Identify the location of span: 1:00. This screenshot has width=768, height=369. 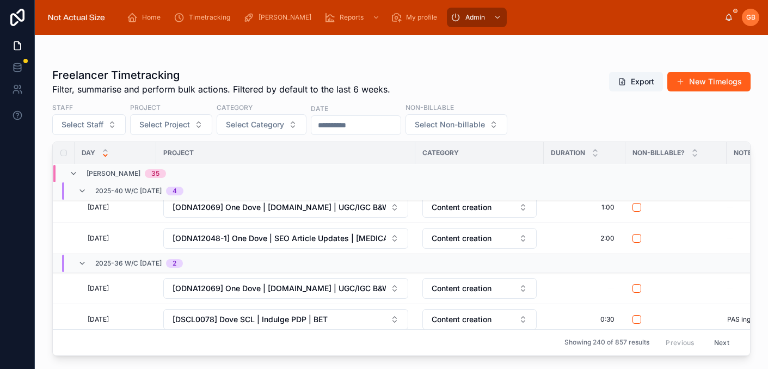
(608, 207).